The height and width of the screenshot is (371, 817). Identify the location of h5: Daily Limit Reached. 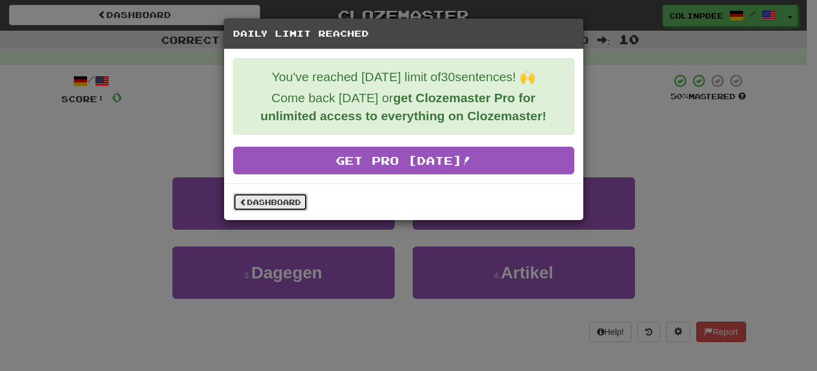
(404, 34).